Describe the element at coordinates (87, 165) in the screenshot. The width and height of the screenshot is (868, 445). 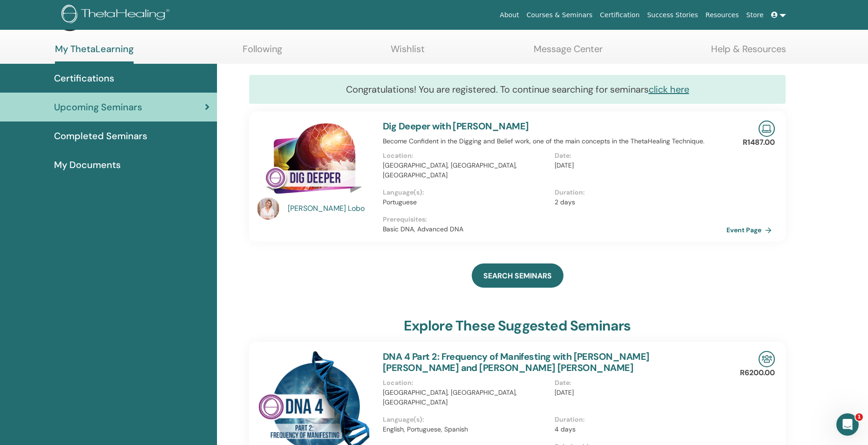
I see `span: My Documents` at that location.